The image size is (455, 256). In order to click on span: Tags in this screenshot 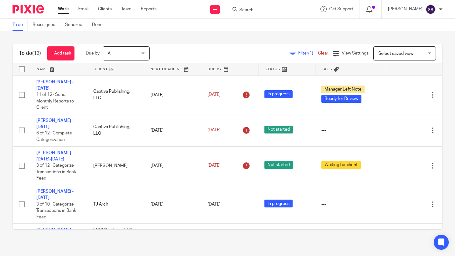, I will do `click(327, 69)`.